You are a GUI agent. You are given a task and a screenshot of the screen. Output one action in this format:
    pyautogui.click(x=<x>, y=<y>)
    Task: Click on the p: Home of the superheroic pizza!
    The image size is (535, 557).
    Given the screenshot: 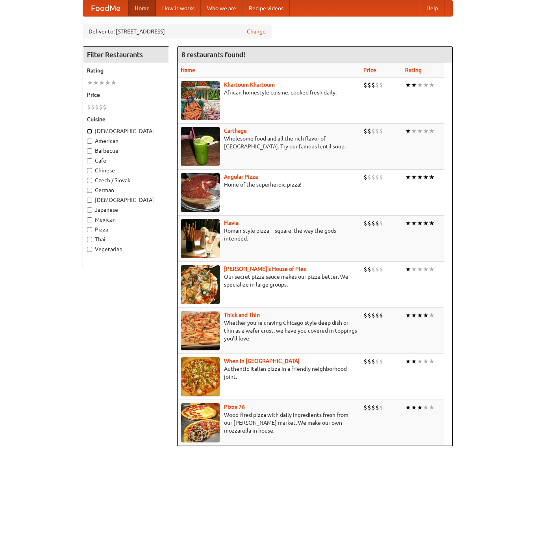 What is the action you would take?
    pyautogui.click(x=269, y=184)
    